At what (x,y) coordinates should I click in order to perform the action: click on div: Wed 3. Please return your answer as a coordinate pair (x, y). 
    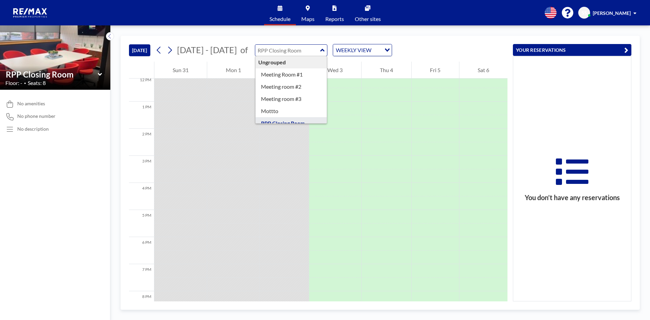
    Looking at the image, I should click on (335, 70).